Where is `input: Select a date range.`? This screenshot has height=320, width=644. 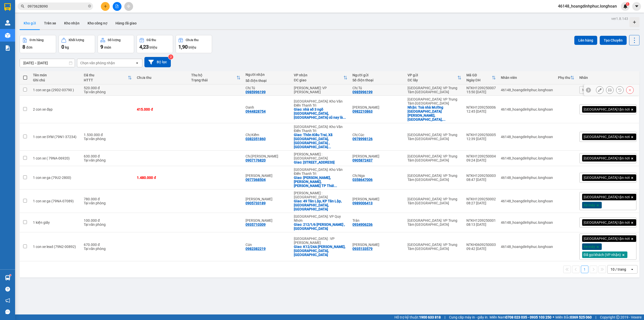
input: Select a date range. is located at coordinates (47, 63).